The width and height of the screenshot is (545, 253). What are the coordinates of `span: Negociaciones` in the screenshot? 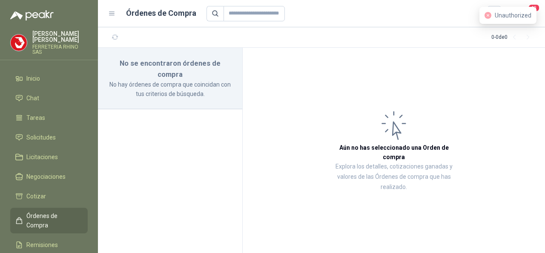 It's located at (46, 176).